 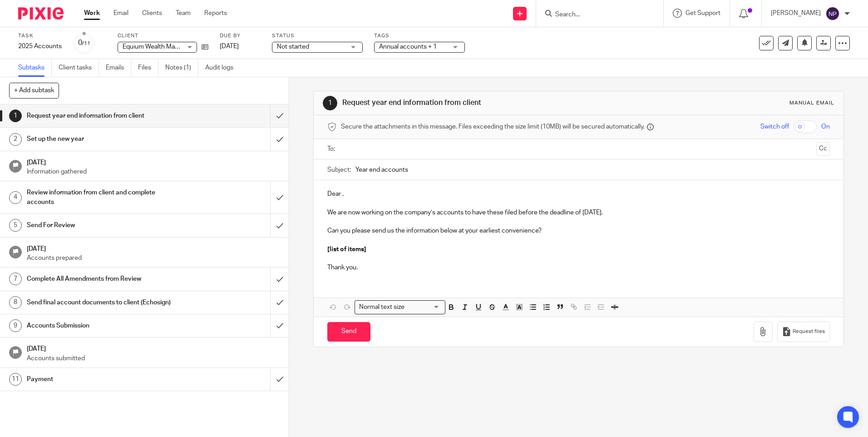 What do you see at coordinates (578, 194) in the screenshot?
I see `p: Dear ,` at bounding box center [578, 194].